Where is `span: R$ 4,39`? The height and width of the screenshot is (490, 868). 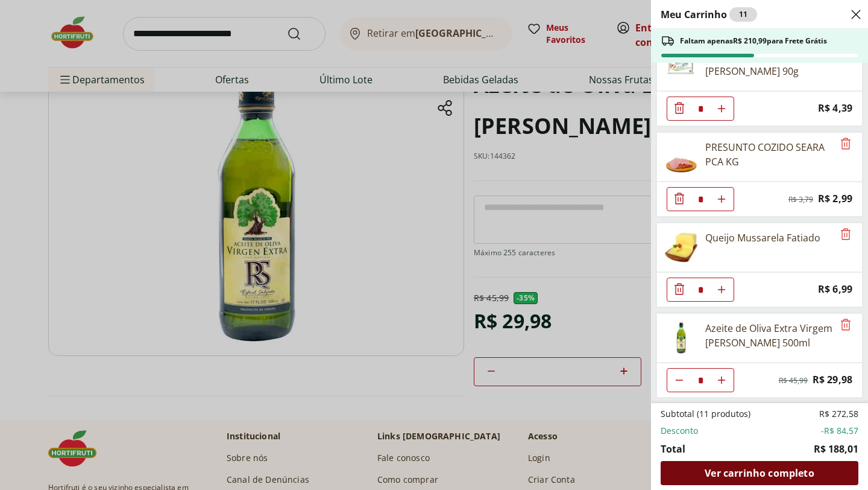 span: R$ 4,39 is located at coordinates (834, 108).